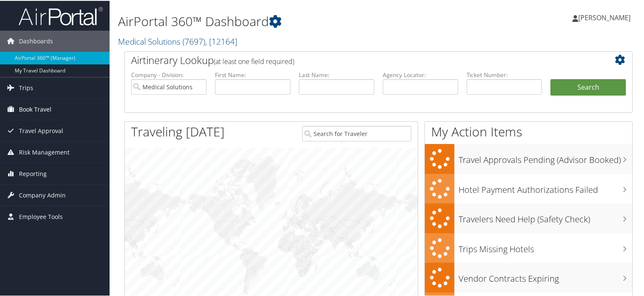  What do you see at coordinates (528, 277) in the screenshot?
I see `a: Vendor Contracts Expiring` at bounding box center [528, 277].